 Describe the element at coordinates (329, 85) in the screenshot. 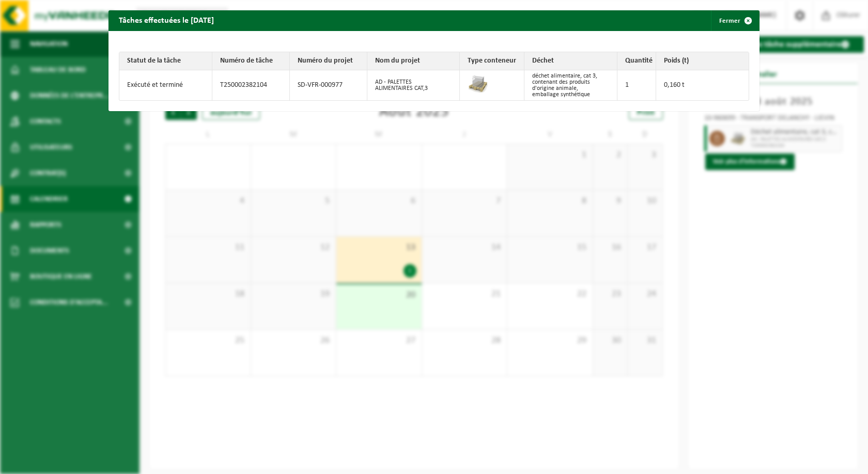

I see `td: SD-VFR-000977` at that location.